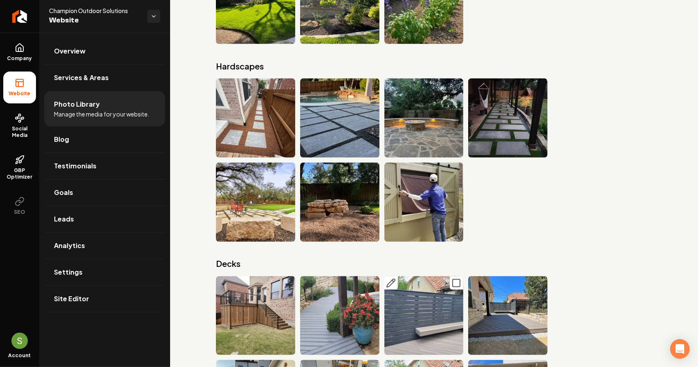 This screenshot has width=698, height=367. I want to click on a: Site Editor, so click(105, 299).